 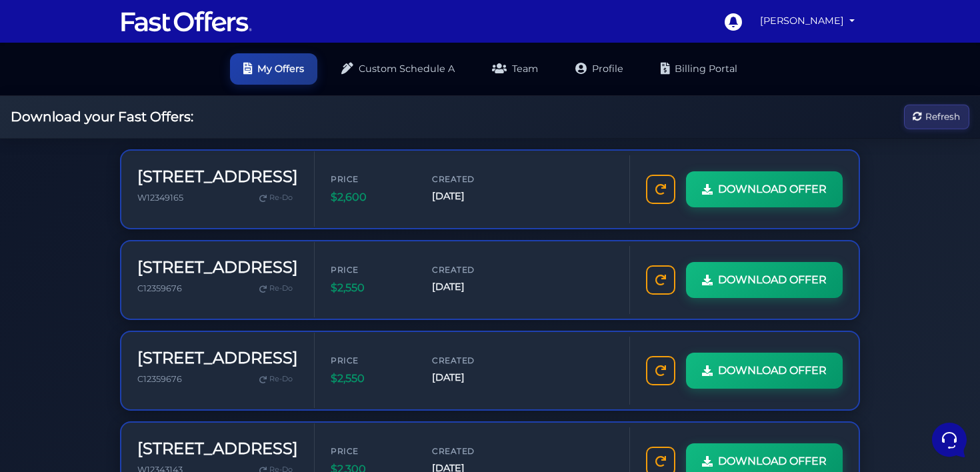 What do you see at coordinates (124, 225) in the screenshot?
I see `input: Search for an Article...` at bounding box center [124, 225].